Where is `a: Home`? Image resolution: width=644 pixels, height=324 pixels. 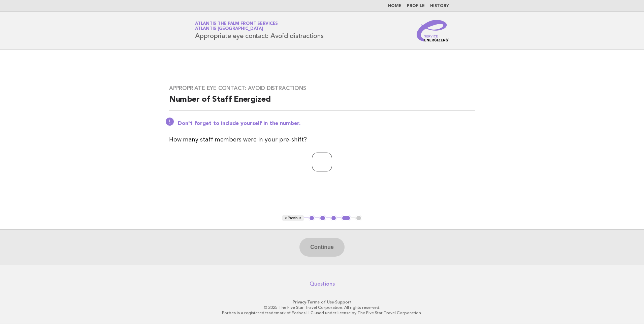
a: Home is located at coordinates (395, 6).